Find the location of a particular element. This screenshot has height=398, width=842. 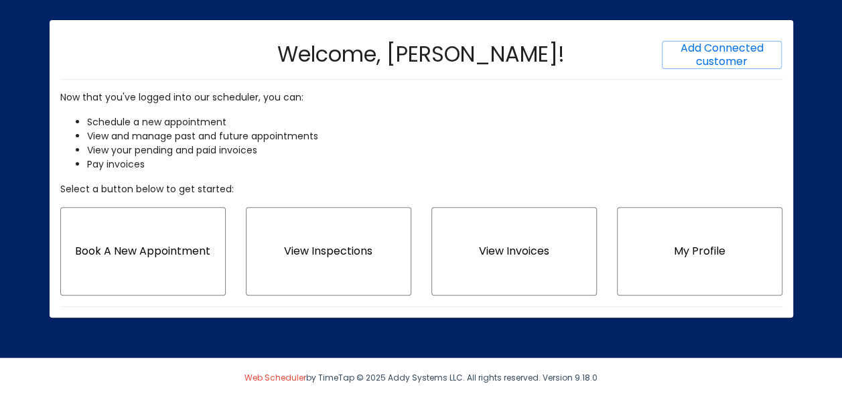

li: Pay invoices is located at coordinates (435, 164).